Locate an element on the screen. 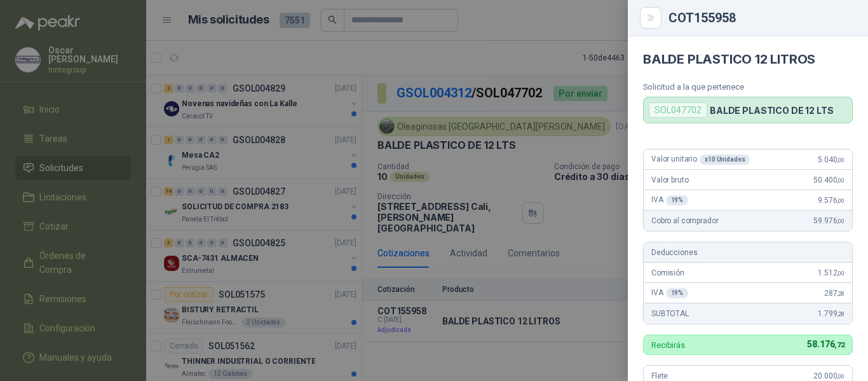  span: 287 is located at coordinates (834, 293).